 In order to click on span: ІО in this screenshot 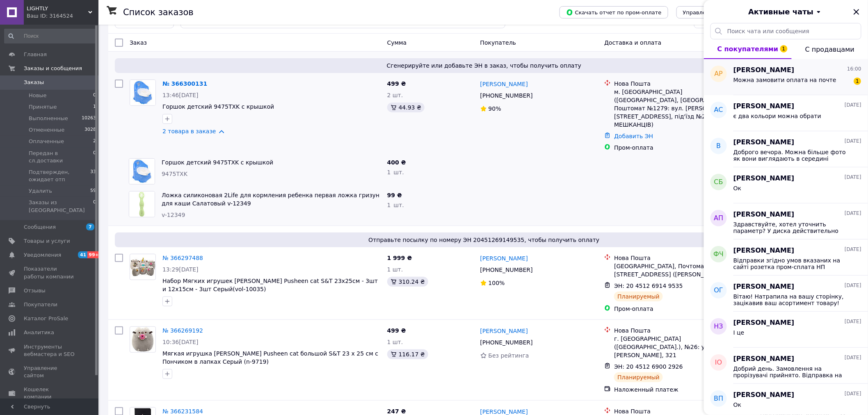, I will do `click(718, 363)`.